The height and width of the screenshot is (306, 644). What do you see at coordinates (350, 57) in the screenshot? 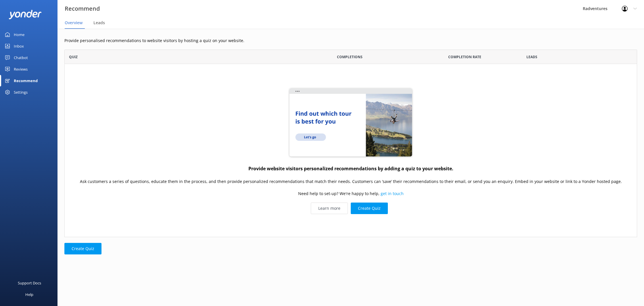
I see `span: Completions` at bounding box center [350, 57].